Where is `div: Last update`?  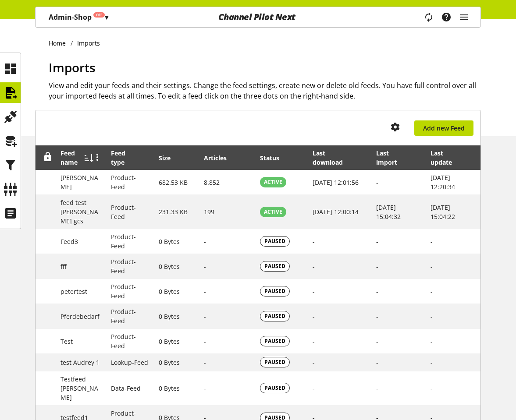 div: Last update is located at coordinates (447, 157).